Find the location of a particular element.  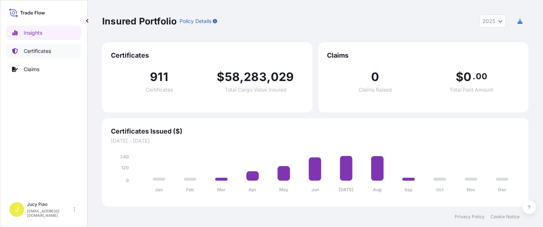

p: Certificates is located at coordinates (37, 51).